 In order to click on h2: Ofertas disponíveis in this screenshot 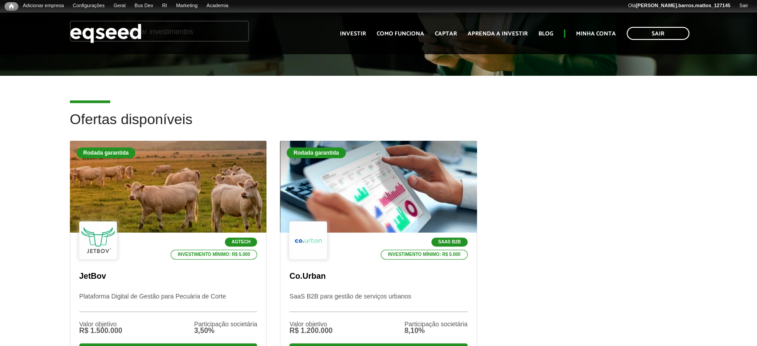, I will do `click(379, 126)`.